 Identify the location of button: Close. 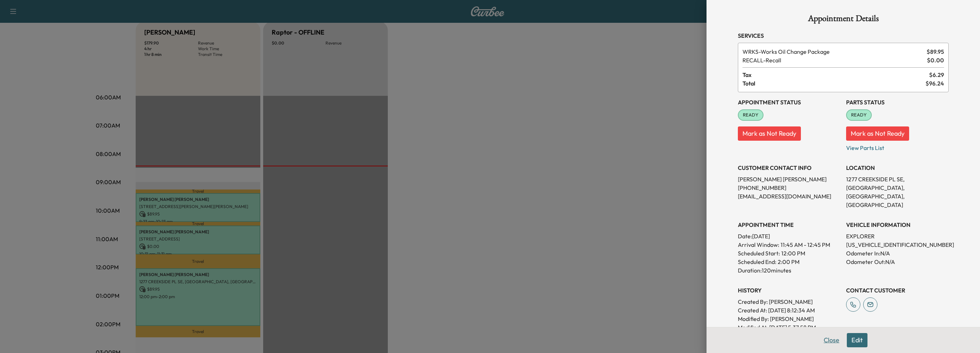
(832, 340).